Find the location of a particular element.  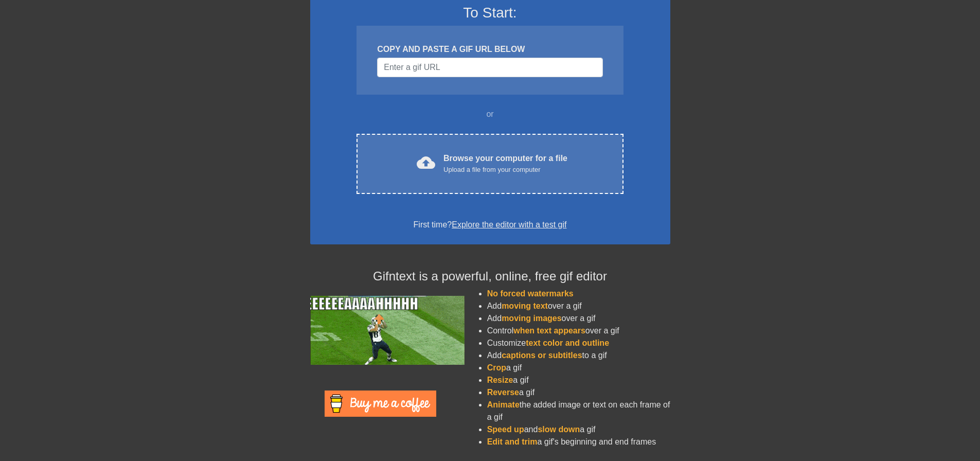

span: moving images is located at coordinates (532, 317).